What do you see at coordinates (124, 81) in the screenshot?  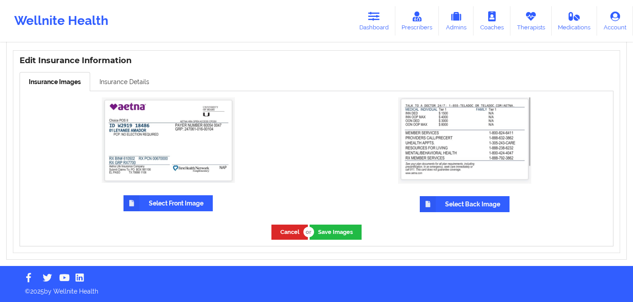 I see `a: Insurance Details` at bounding box center [124, 81].